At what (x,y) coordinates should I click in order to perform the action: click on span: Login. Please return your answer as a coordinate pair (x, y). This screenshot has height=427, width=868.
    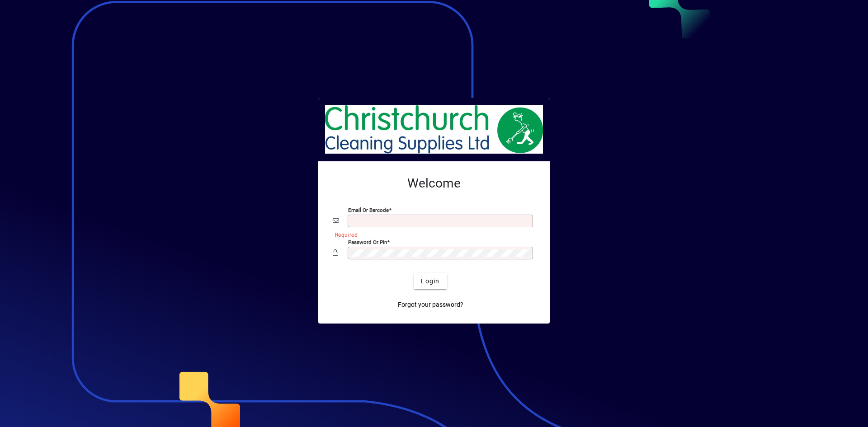
    Looking at the image, I should click on (430, 281).